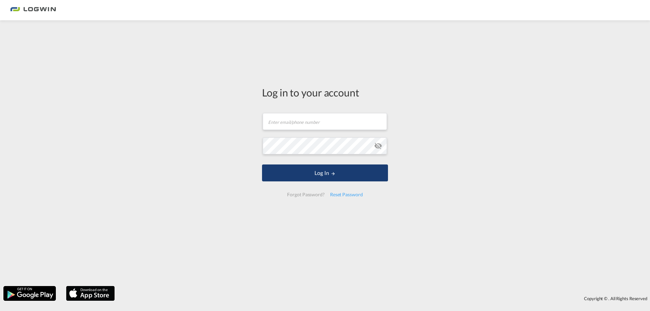 The height and width of the screenshot is (311, 650). What do you see at coordinates (33, 10) in the screenshot?
I see `img: 2761ae10d95411efa20a1f5e0282d2d7.png` at bounding box center [33, 10].